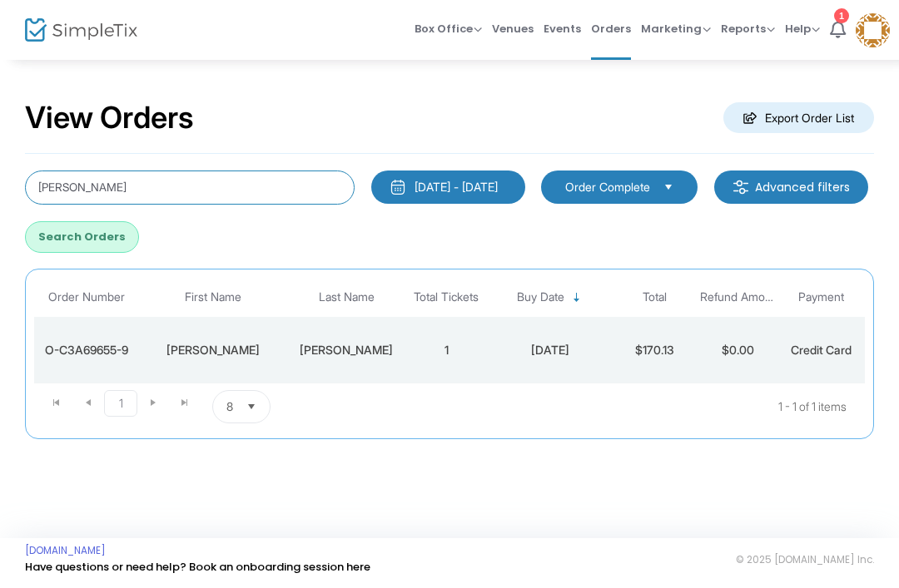  What do you see at coordinates (842, 16) in the screenshot?
I see `div: 1` at bounding box center [842, 16].